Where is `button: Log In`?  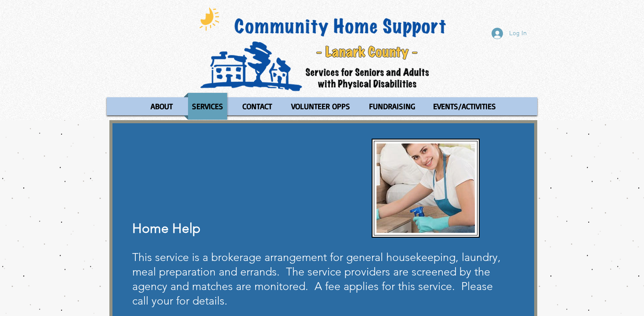
button: Log In is located at coordinates (509, 34).